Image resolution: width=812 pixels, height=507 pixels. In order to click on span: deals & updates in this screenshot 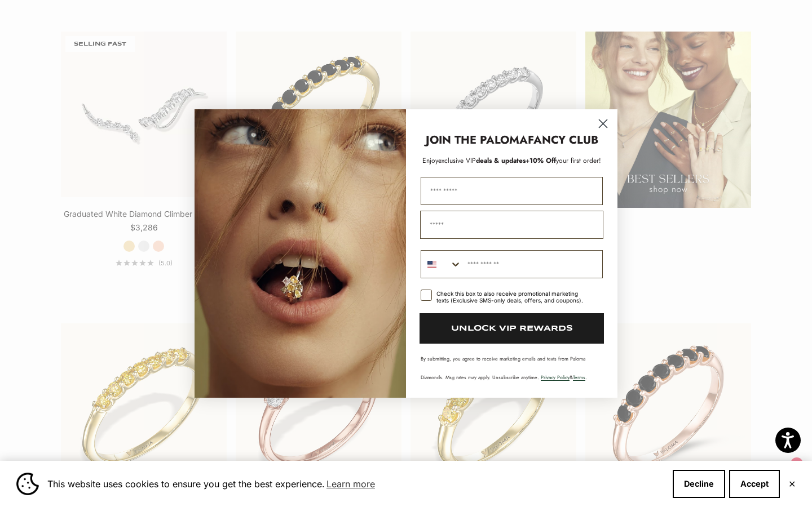, I will do `click(482, 161)`.